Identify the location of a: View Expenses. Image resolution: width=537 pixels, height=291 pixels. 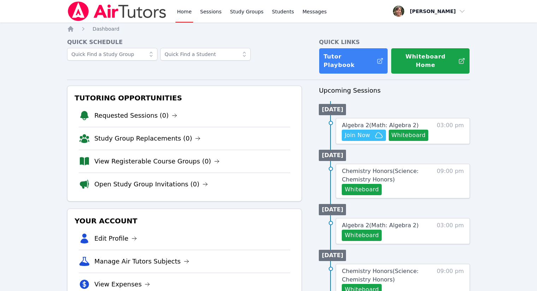
(122, 285).